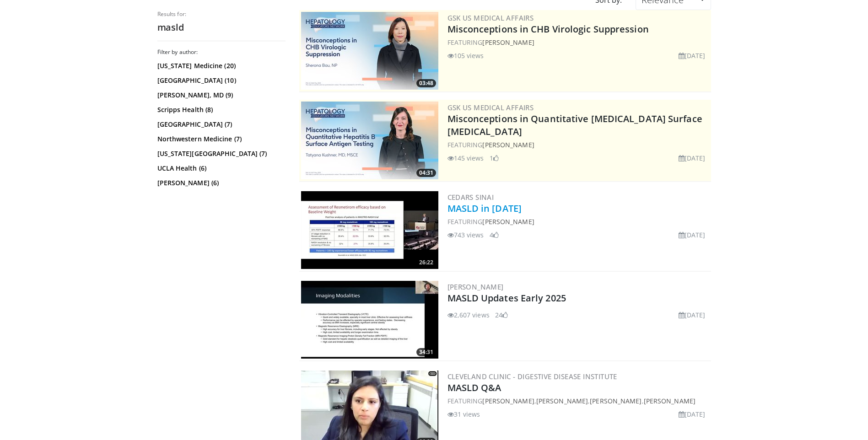 The height and width of the screenshot is (440, 868). What do you see at coordinates (222, 52) in the screenshot?
I see `h3: Filter by author:` at bounding box center [222, 52].